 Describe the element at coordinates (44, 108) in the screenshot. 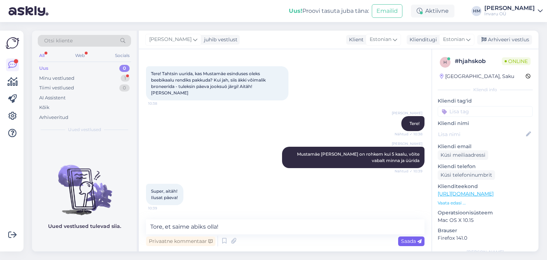

I see `div: Kõik` at that location.